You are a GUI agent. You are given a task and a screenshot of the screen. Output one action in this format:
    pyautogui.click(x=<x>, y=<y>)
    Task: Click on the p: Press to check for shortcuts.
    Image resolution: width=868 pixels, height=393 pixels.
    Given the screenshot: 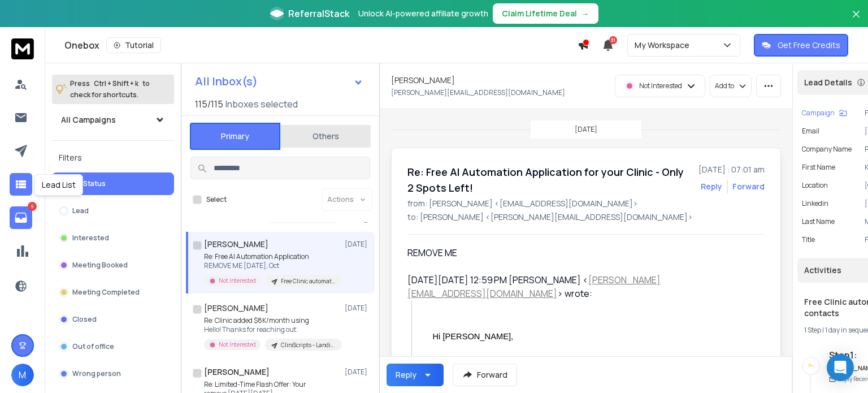 What is the action you would take?
    pyautogui.click(x=110, y=89)
    